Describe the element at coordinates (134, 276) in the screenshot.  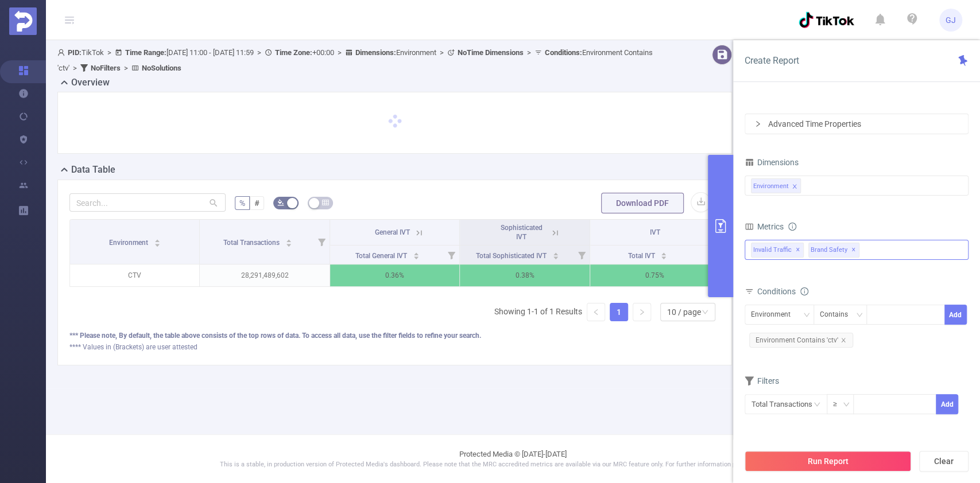
I see `p: CTV` at that location.